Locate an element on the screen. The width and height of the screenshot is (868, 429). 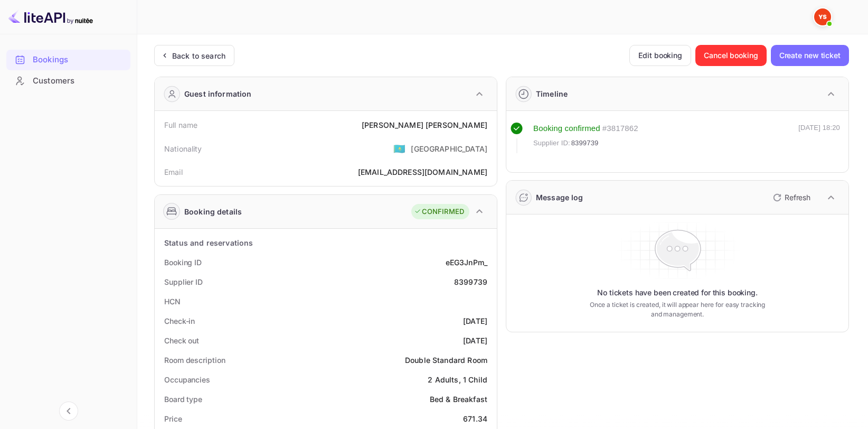
img: Yandex Support is located at coordinates (823, 17).